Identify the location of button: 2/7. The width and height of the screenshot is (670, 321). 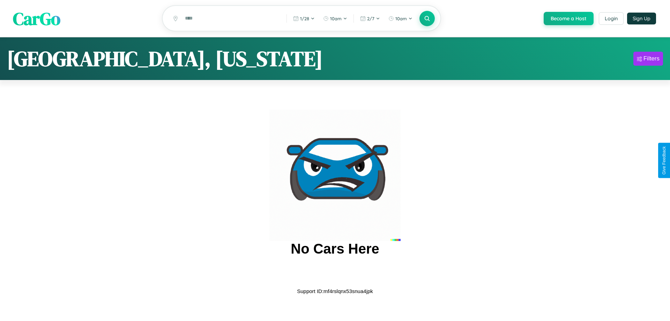
(370, 18).